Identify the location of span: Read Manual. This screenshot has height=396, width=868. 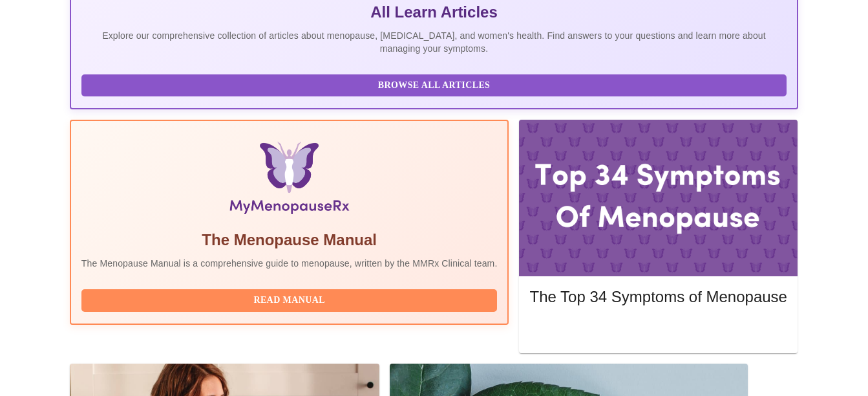
(289, 300).